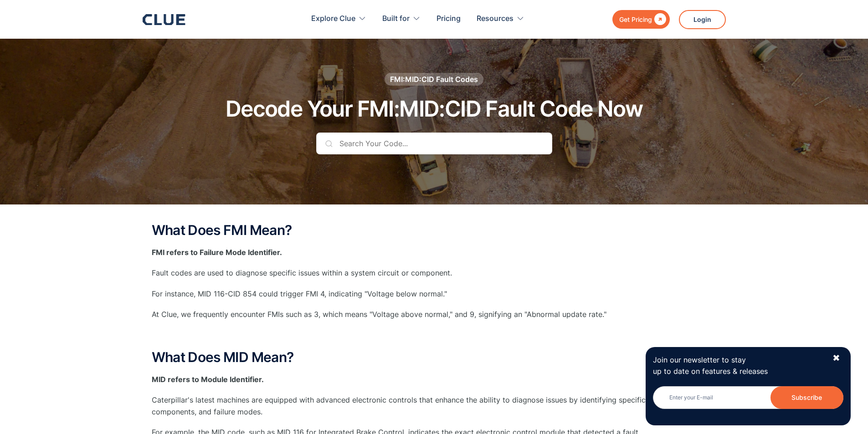 This screenshot has height=434, width=868. What do you see at coordinates (434, 272) in the screenshot?
I see `p: Fault codes are used to diagnose specific issues within a system circuit or component.` at bounding box center [434, 272].